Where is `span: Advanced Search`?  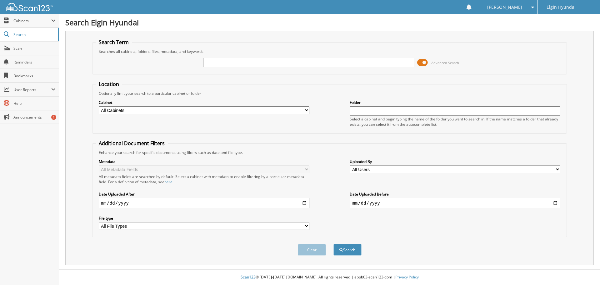
span: Advanced Search is located at coordinates (445, 63).